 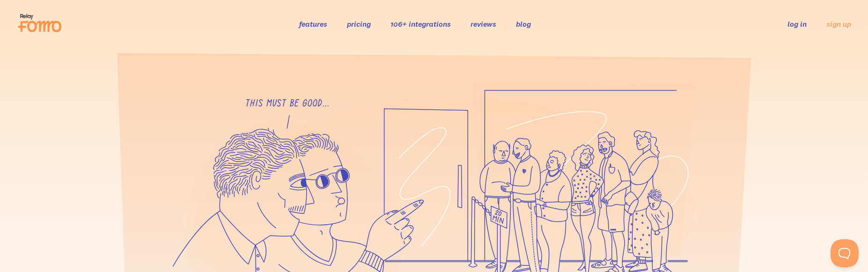 What do you see at coordinates (420, 24) in the screenshot?
I see `a: 106+ integrations` at bounding box center [420, 24].